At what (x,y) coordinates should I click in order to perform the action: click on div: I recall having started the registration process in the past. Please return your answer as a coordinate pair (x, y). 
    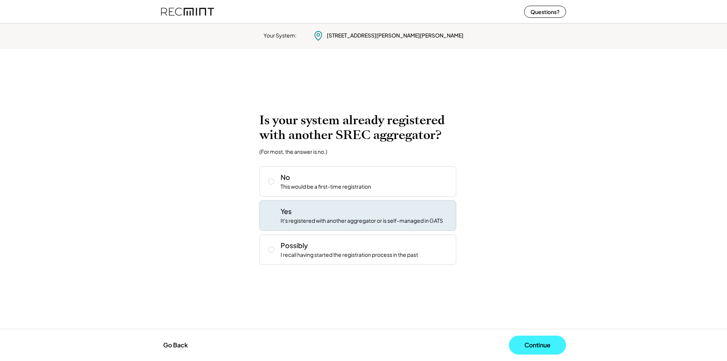
    Looking at the image, I should click on (349, 255).